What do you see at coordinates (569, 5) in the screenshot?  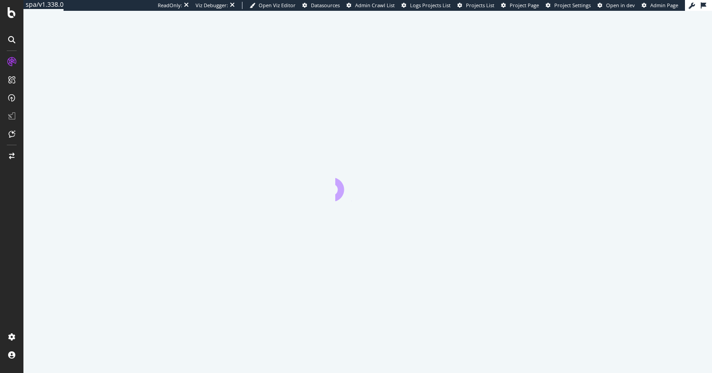 I see `a: Project Settings` at bounding box center [569, 5].